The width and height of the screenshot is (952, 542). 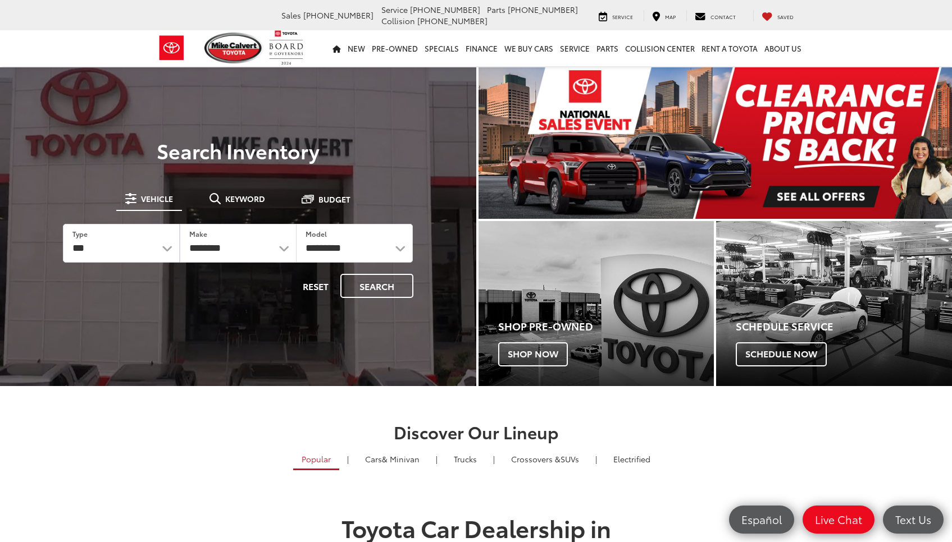 What do you see at coordinates (245, 199) in the screenshot?
I see `span: Keyword` at bounding box center [245, 199].